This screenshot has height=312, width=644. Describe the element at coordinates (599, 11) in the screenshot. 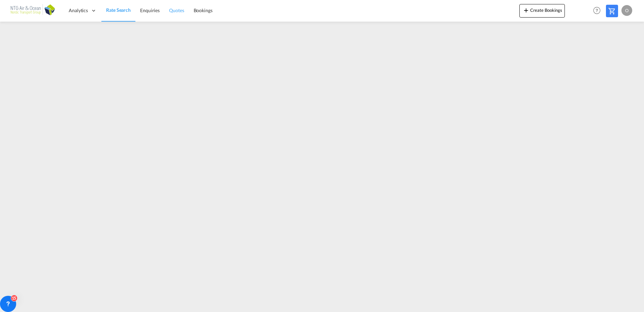

I see `div: Help` at that location.